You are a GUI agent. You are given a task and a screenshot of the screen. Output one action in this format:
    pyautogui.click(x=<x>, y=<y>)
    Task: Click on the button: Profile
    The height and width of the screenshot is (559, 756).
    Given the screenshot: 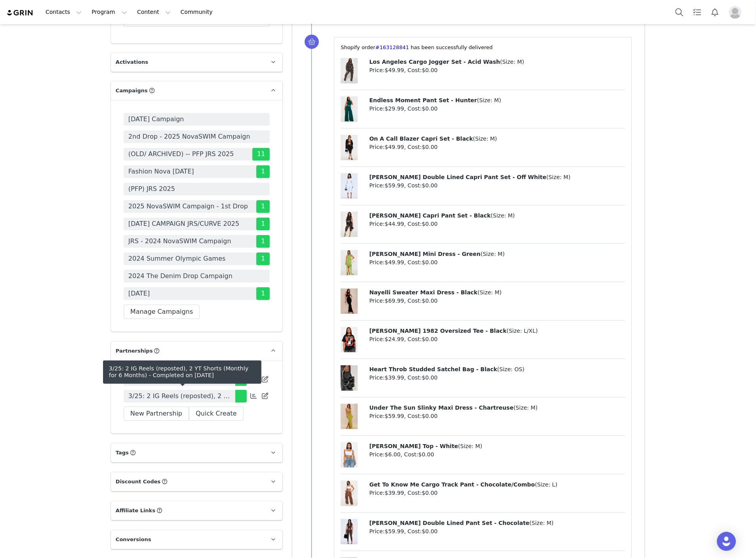 What is the action you would take?
    pyautogui.click(x=737, y=12)
    